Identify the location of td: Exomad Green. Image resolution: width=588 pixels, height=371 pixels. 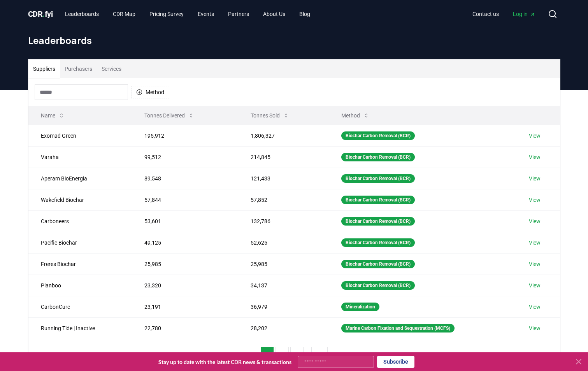
(80, 135).